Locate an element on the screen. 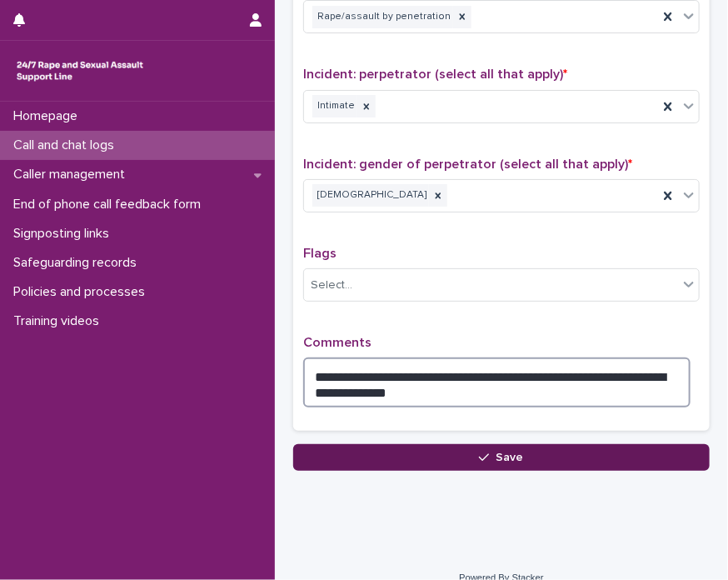  p: Homepage is located at coordinates (49, 116).